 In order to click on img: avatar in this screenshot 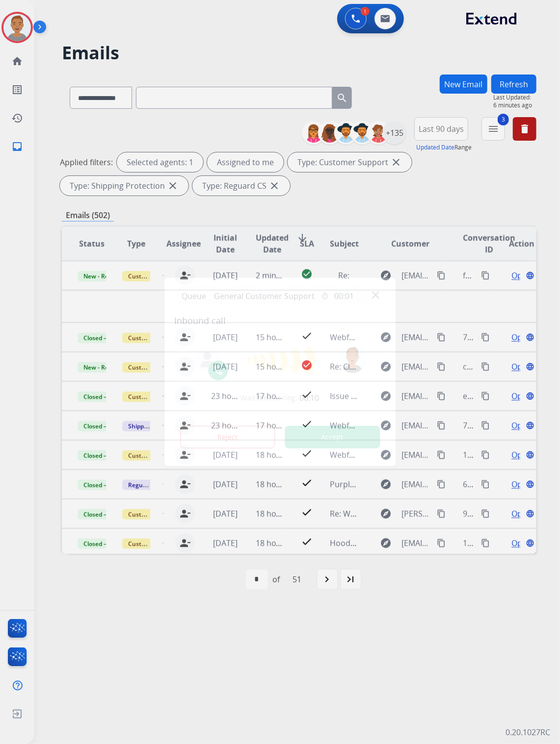, I will do `click(352, 360)`.